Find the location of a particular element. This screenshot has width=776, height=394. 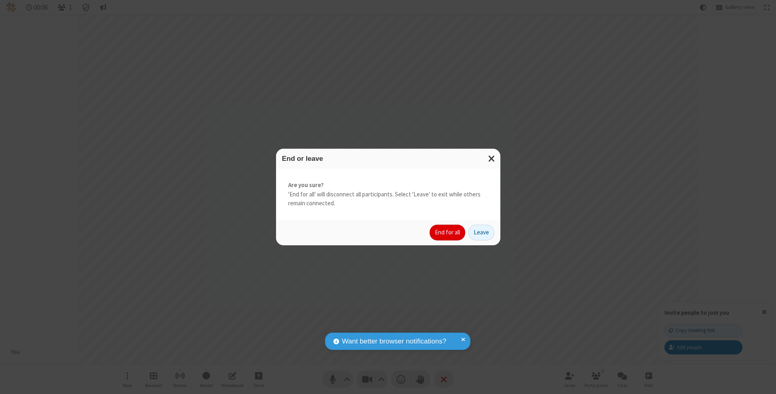

button: End for all is located at coordinates (448, 233).